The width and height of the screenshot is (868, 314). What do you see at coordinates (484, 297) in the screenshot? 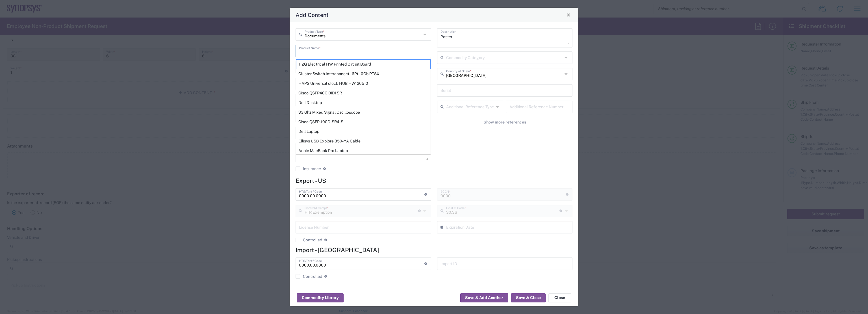
I see `button: Save & Add Another` at bounding box center [484, 297].